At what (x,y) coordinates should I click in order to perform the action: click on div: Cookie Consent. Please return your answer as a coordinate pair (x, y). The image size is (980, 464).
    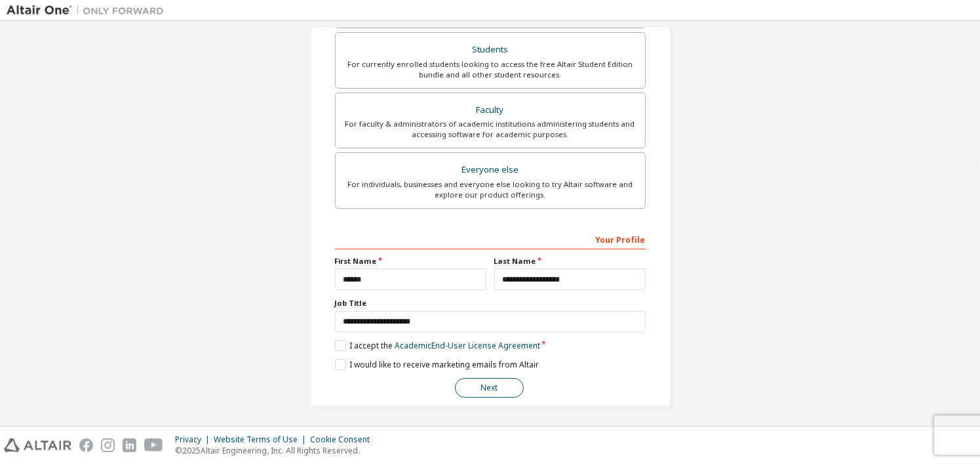
    Looking at the image, I should click on (343, 439).